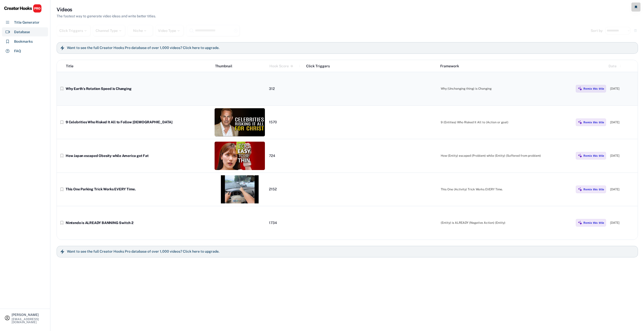 The image size is (644, 331). Describe the element at coordinates (279, 66) in the screenshot. I see `div: Hook Score` at that location.